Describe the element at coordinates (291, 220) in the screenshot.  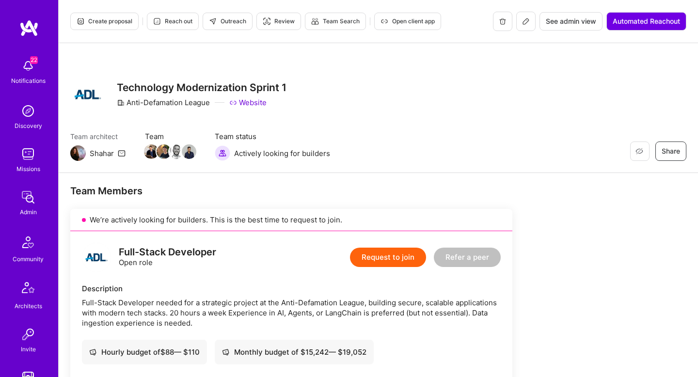
I see `div: We’re actively looking for builders. This is the best time to request to join.` at that location.